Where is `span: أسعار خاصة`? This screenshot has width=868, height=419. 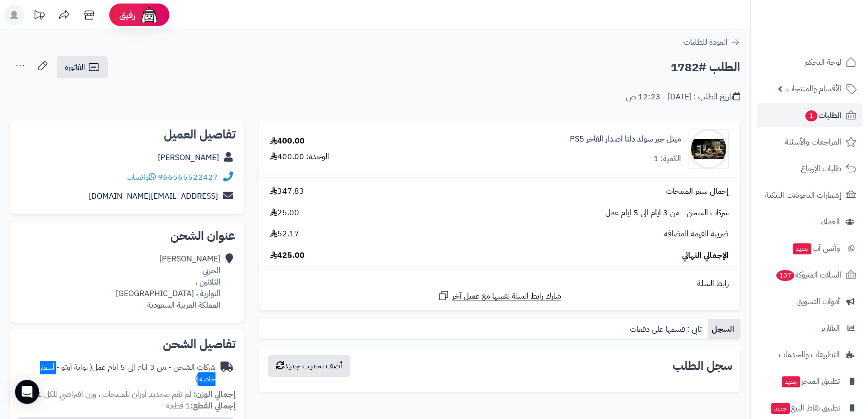 span: أسعار خاصة is located at coordinates (128, 374).